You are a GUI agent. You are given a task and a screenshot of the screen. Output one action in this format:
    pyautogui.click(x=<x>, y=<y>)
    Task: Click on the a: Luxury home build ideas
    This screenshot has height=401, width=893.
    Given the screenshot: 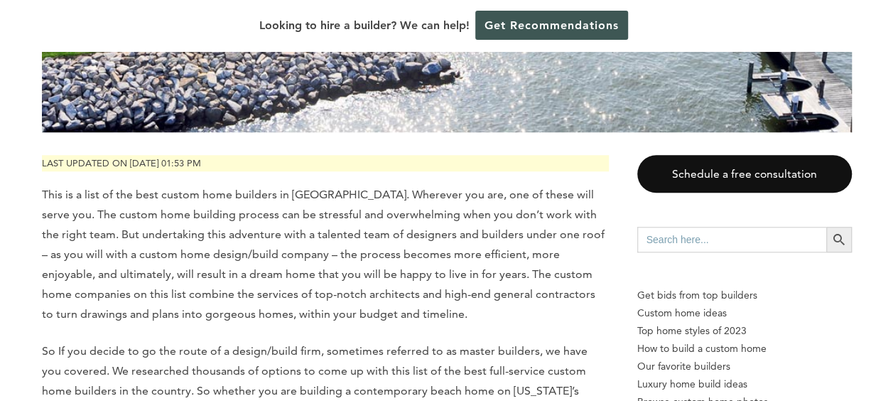 What is the action you would take?
    pyautogui.click(x=744, y=384)
    